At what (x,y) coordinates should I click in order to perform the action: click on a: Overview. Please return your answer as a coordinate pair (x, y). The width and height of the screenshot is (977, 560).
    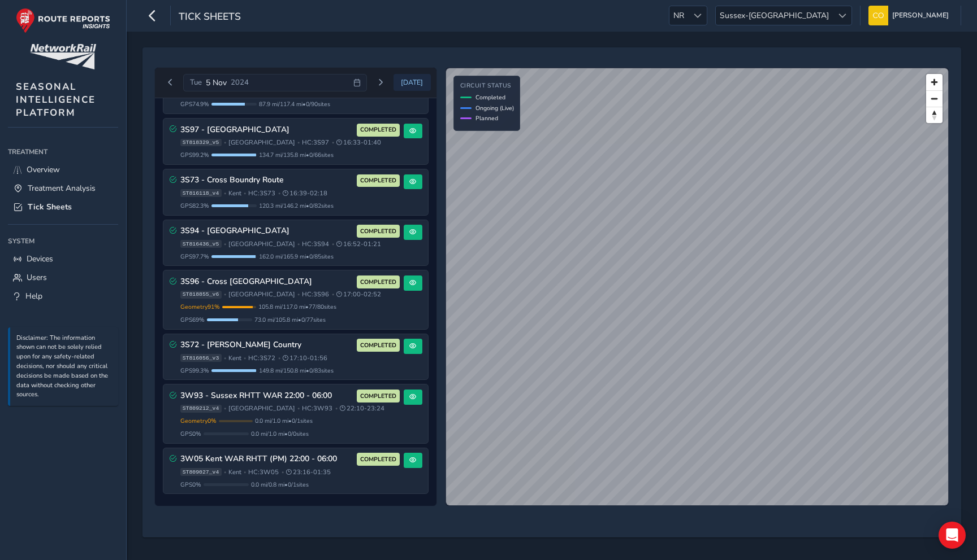
    Looking at the image, I should click on (62, 169).